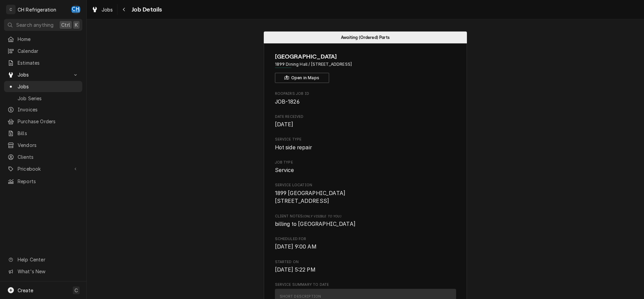 This screenshot has height=299, width=644. What do you see at coordinates (43, 181) in the screenshot?
I see `a: Reports` at bounding box center [43, 181].